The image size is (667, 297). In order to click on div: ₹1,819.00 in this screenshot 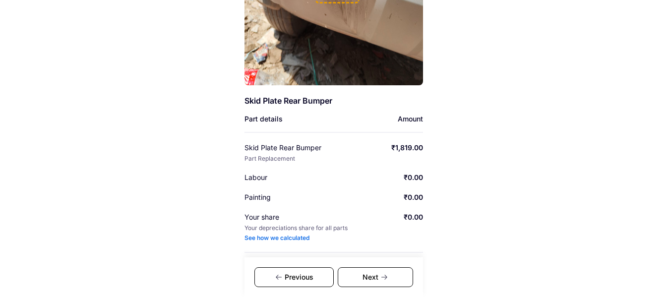, I will do `click(407, 148)`.